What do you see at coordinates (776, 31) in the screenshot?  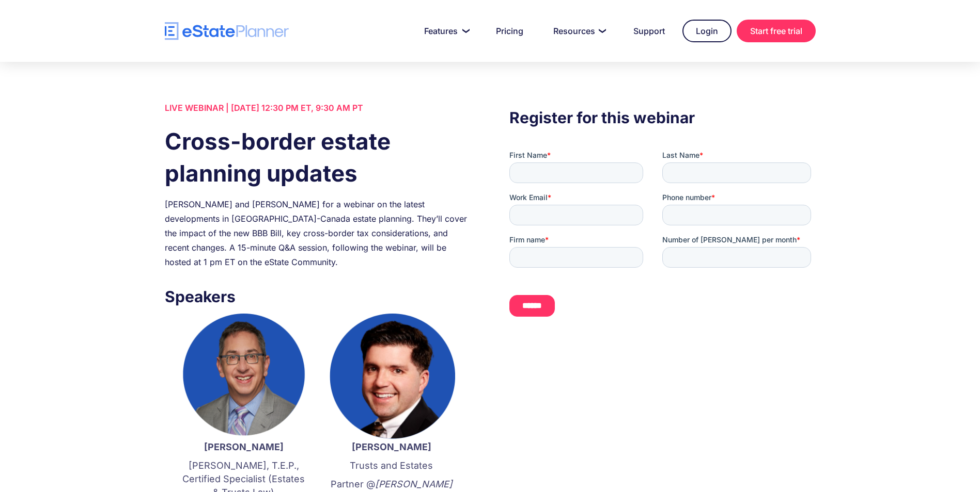 I see `a: Start free trial` at bounding box center [776, 31].